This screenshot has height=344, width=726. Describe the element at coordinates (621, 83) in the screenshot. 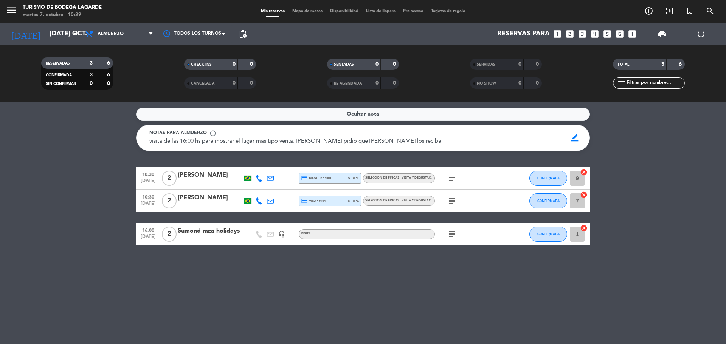

I see `i: filter_list` at that location.